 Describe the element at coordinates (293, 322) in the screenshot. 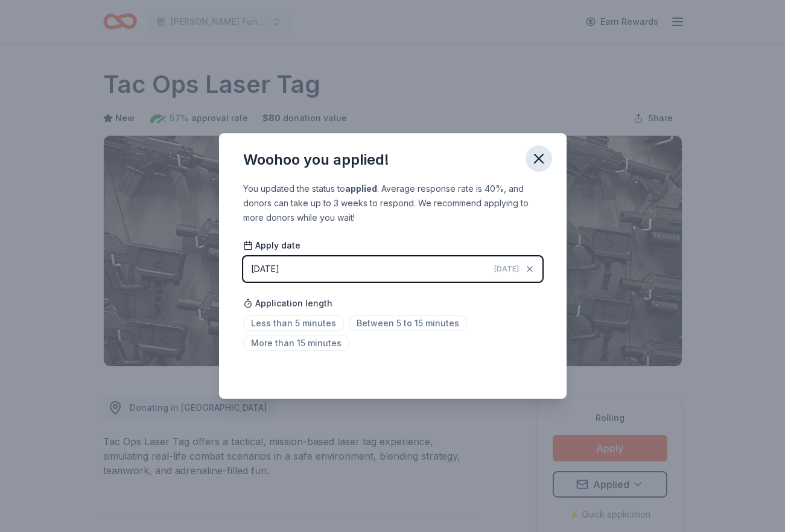

I see `span: Less than 5 minutes` at that location.